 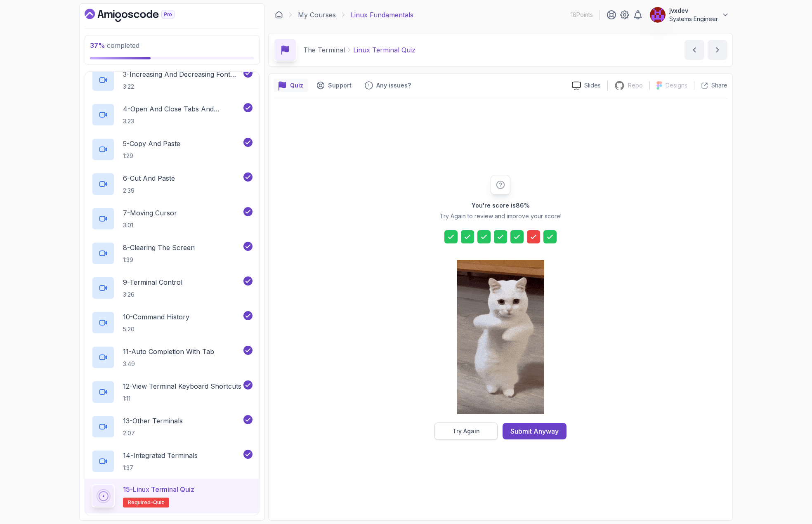 What do you see at coordinates (296, 85) in the screenshot?
I see `p: Quiz` at bounding box center [296, 85].